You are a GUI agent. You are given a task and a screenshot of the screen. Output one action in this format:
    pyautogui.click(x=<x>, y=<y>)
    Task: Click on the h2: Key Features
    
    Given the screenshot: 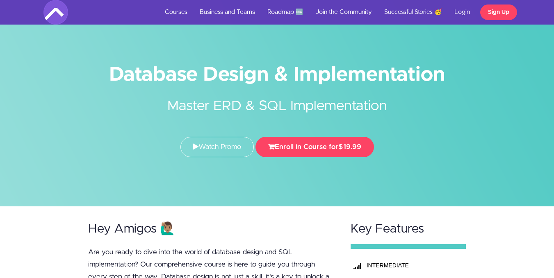 What is the action you would take?
    pyautogui.click(x=408, y=229)
    